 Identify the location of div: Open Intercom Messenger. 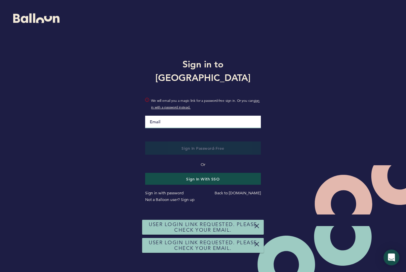
(391, 258).